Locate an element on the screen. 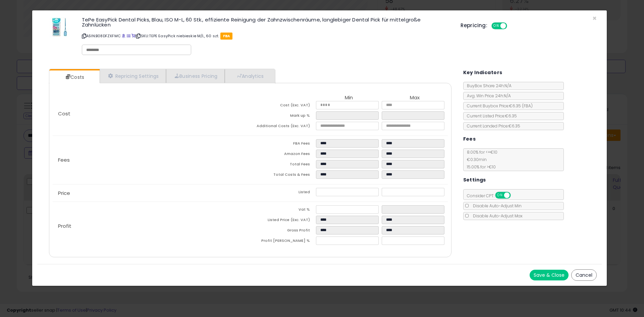 This screenshot has height=317, width=644. p: ASIN: B08DFZXFMC | SKU: TEPE EasyPick niebieskie M/L, 60 szt. is located at coordinates (266, 36).